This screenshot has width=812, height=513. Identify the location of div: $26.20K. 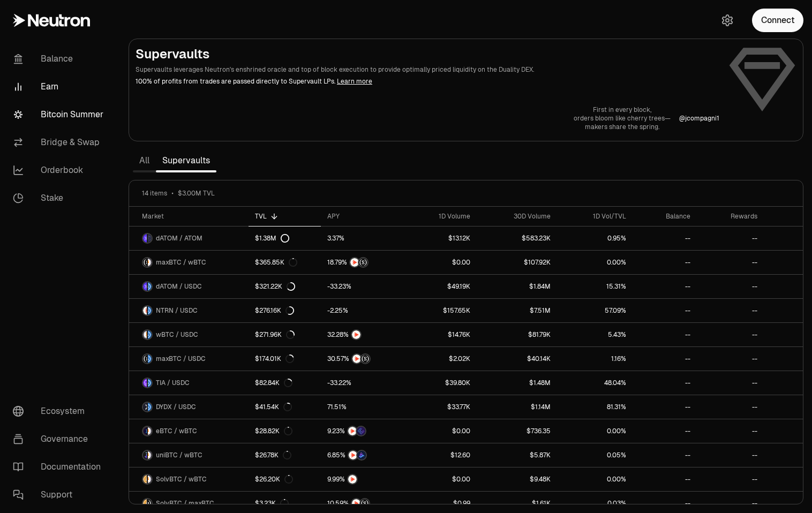
(274, 479).